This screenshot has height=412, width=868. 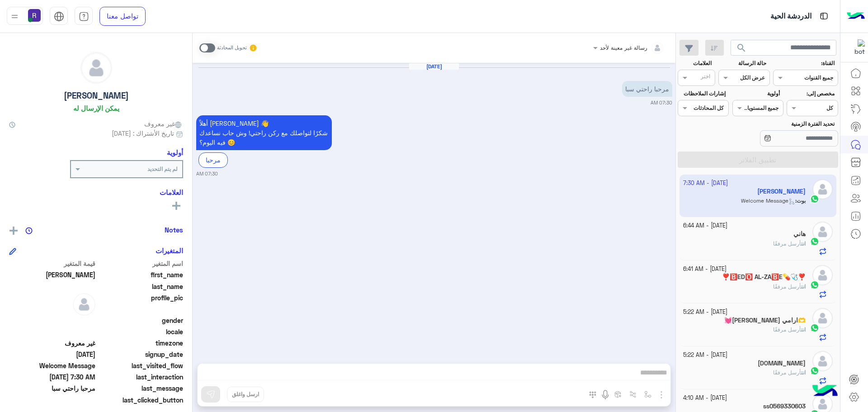 What do you see at coordinates (84, 17) in the screenshot?
I see `a: tab` at bounding box center [84, 17].